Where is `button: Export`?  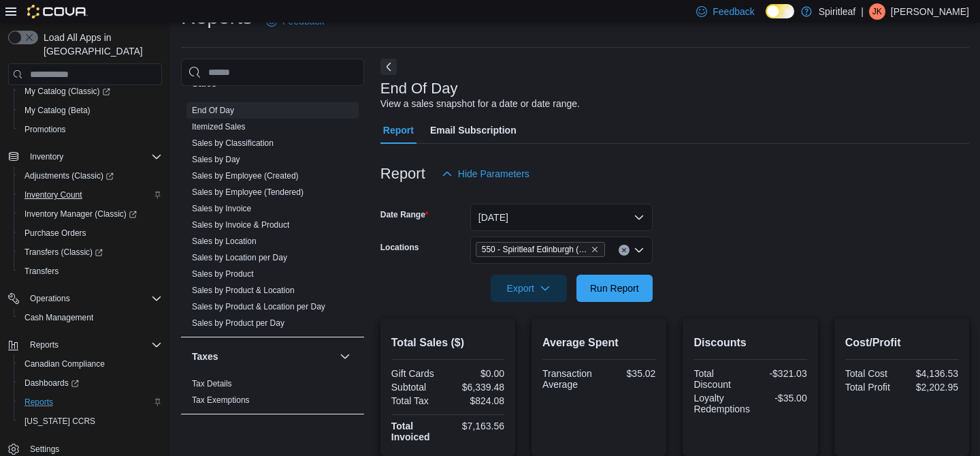
button: Export is located at coordinates (529, 288).